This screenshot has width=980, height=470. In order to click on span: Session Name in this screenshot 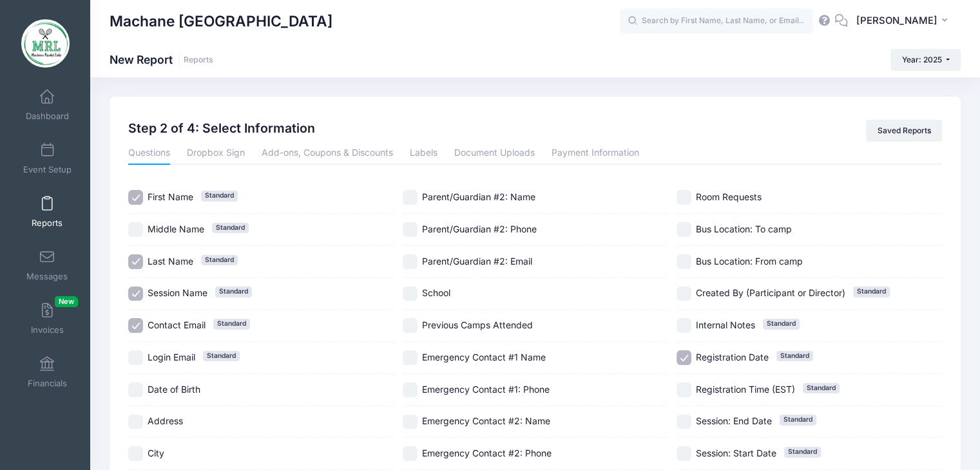, I will do `click(177, 292)`.